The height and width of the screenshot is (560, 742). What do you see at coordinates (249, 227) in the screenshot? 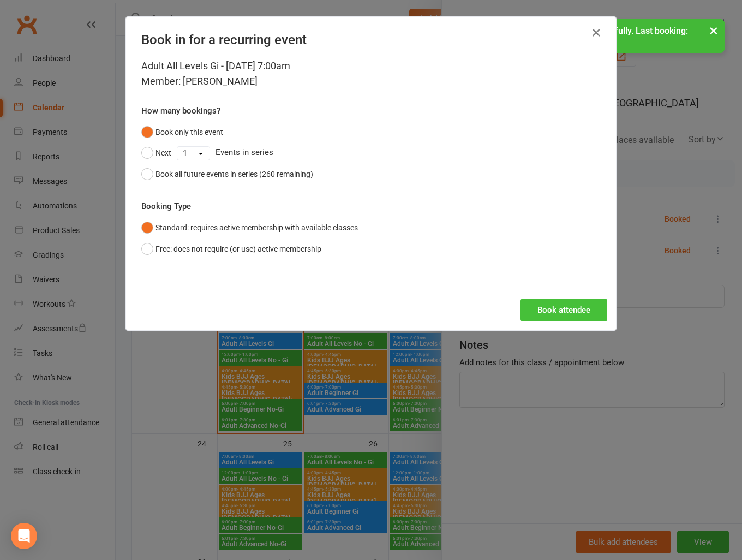
I see `button: Standard: requires active membership with available classes` at bounding box center [249, 227].